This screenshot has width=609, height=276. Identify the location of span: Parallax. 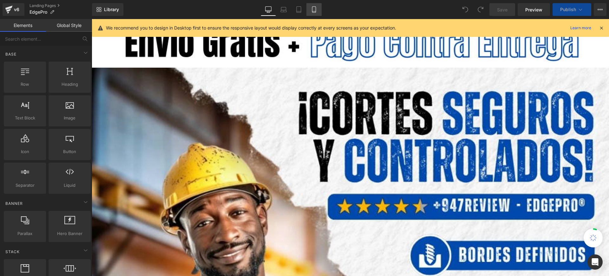
(25, 233).